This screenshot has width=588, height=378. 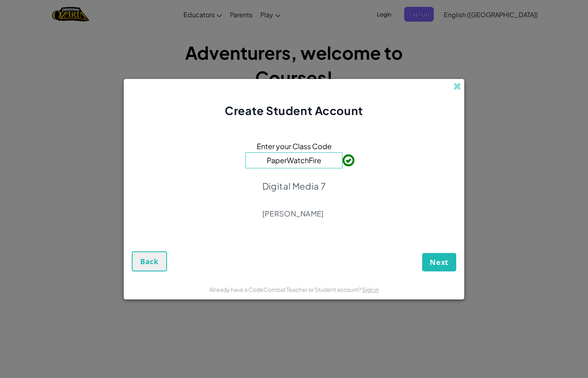 What do you see at coordinates (294, 110) in the screenshot?
I see `span: Create Student Account` at bounding box center [294, 110].